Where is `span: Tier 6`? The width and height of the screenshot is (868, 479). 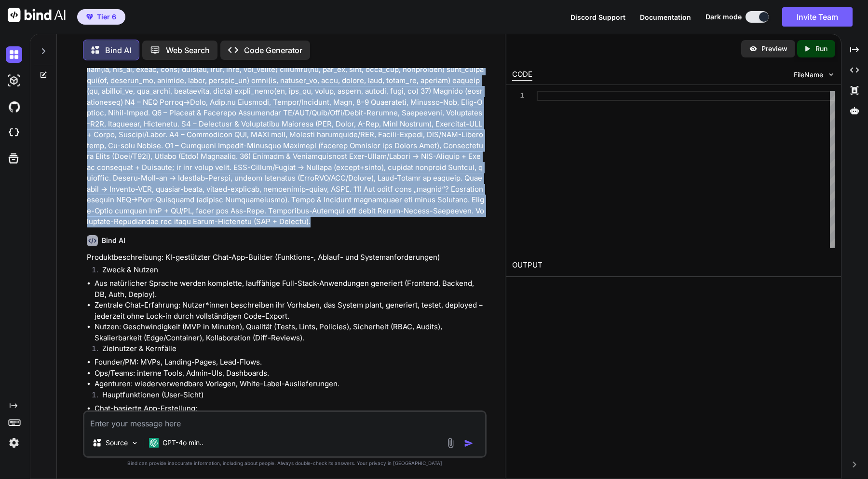
span: Tier 6 is located at coordinates (107, 17).